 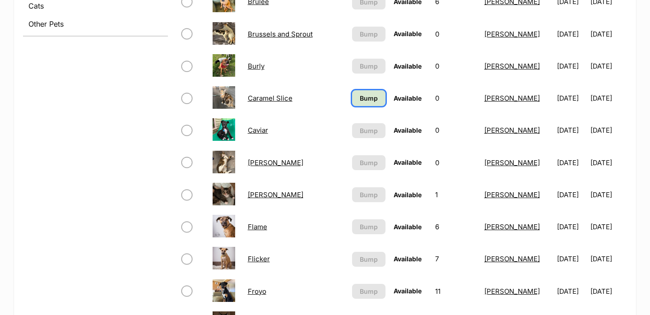 What do you see at coordinates (270, 98) in the screenshot?
I see `a: Caramel Slice` at bounding box center [270, 98].